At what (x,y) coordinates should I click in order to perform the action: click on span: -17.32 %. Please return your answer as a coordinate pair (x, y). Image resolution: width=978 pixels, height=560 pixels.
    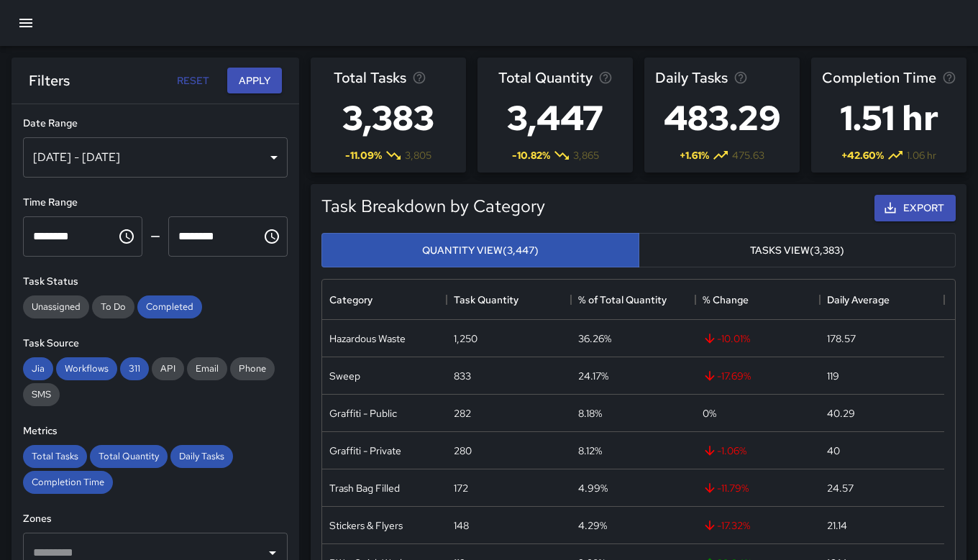
    Looking at the image, I should click on (726, 526).